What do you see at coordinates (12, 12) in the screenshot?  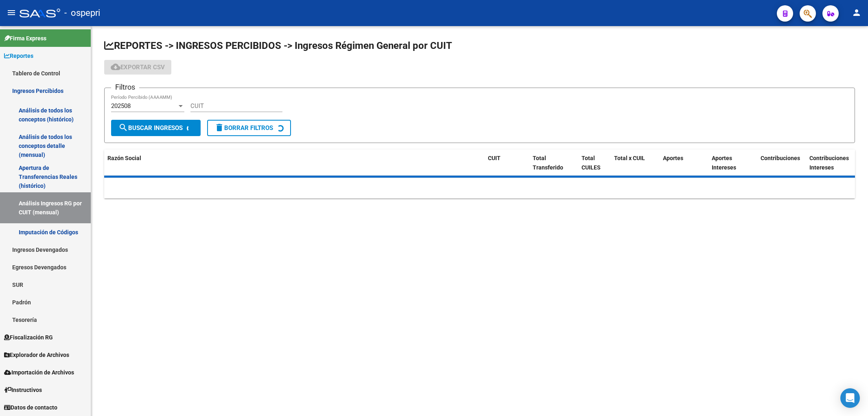 I see `mat-icon: menu` at bounding box center [12, 12].